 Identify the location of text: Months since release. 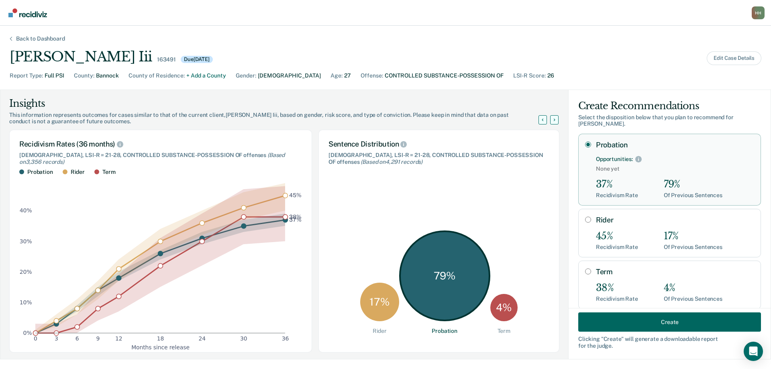
(160, 347).